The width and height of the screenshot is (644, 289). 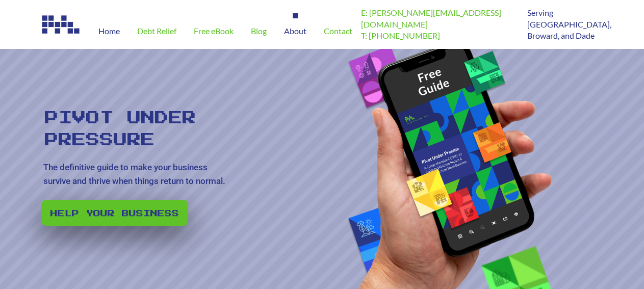 I want to click on span: Home, so click(x=109, y=31).